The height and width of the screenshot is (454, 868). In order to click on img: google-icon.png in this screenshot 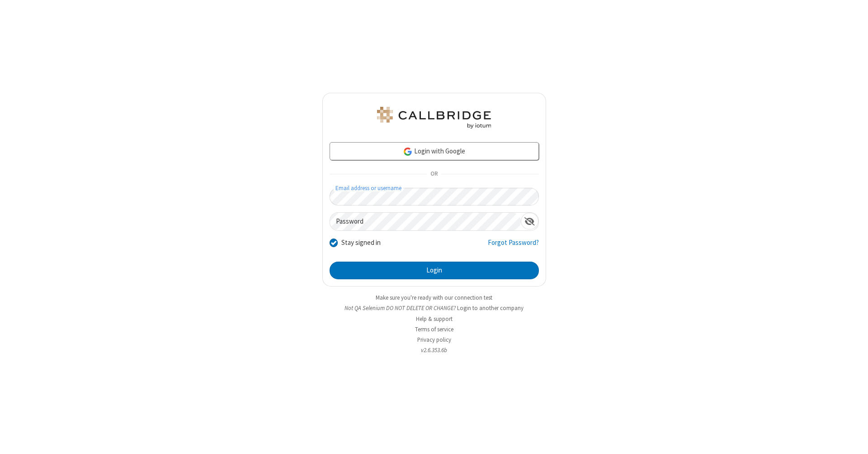, I will do `click(408, 152)`.